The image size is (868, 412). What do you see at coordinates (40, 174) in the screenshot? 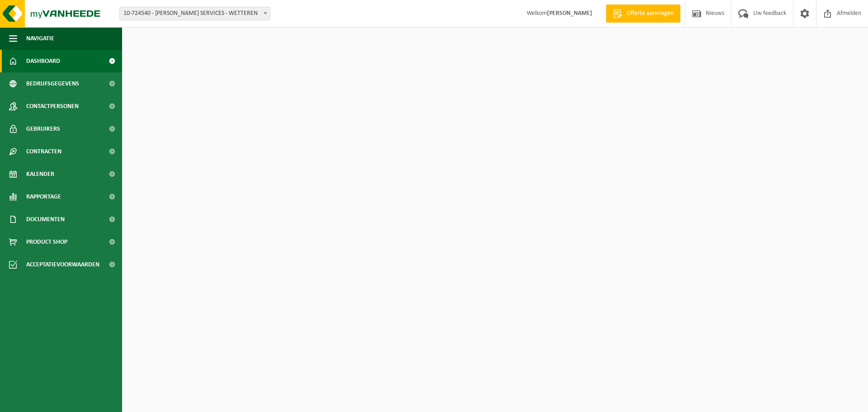
I see `span: Kalender` at bounding box center [40, 174].